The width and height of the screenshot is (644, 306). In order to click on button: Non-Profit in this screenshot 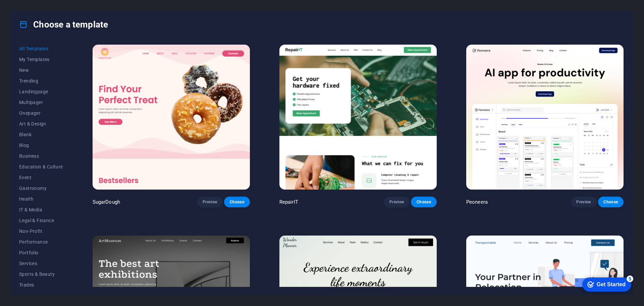, I will do `click(41, 231)`.